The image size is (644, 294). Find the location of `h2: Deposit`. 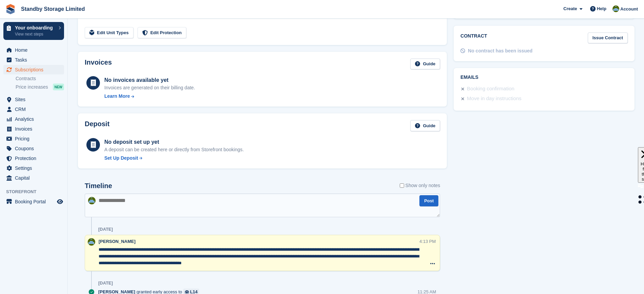

h2: Deposit is located at coordinates (97, 125).